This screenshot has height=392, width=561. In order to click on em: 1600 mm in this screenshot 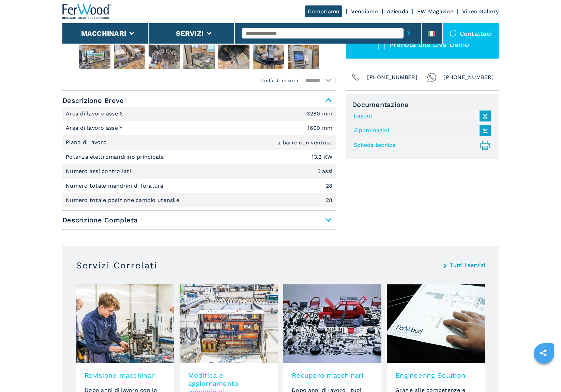, I will do `click(320, 128)`.